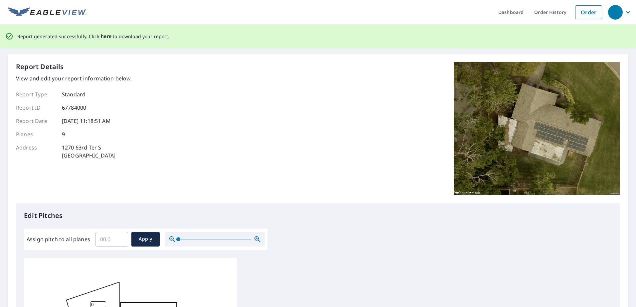 The image size is (636, 307). I want to click on p: Address, so click(36, 152).